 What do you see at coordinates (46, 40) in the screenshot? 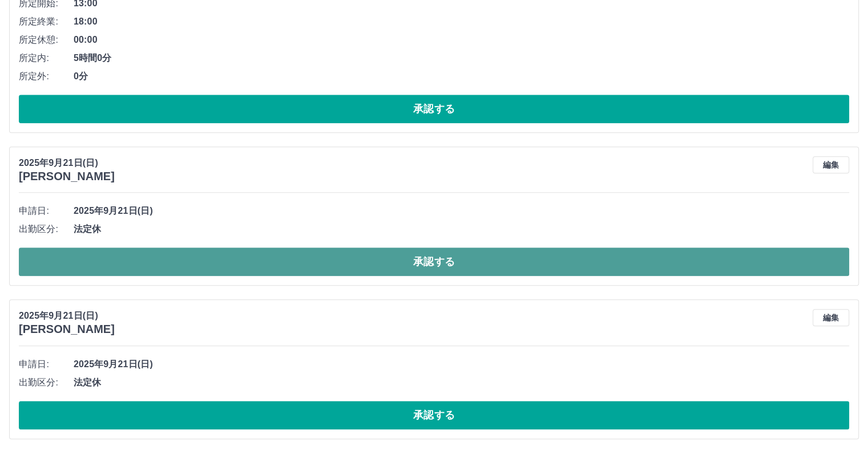
I see `span: 所定休憩:` at bounding box center [46, 40].